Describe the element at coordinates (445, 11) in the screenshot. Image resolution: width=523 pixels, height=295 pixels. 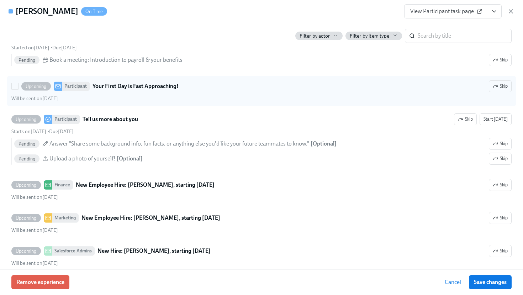
I see `span: View Participant task page` at that location.